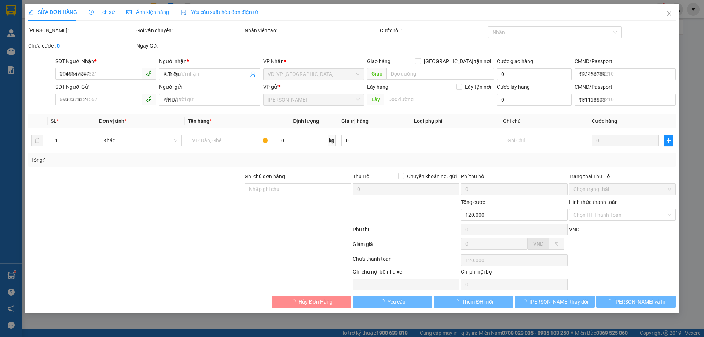  I want to click on span: edit, so click(31, 12).